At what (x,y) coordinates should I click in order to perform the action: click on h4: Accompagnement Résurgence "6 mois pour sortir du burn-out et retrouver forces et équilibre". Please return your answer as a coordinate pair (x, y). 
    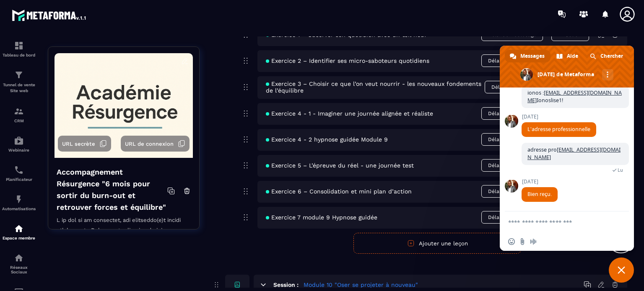
    Looking at the image, I should click on (112, 190).